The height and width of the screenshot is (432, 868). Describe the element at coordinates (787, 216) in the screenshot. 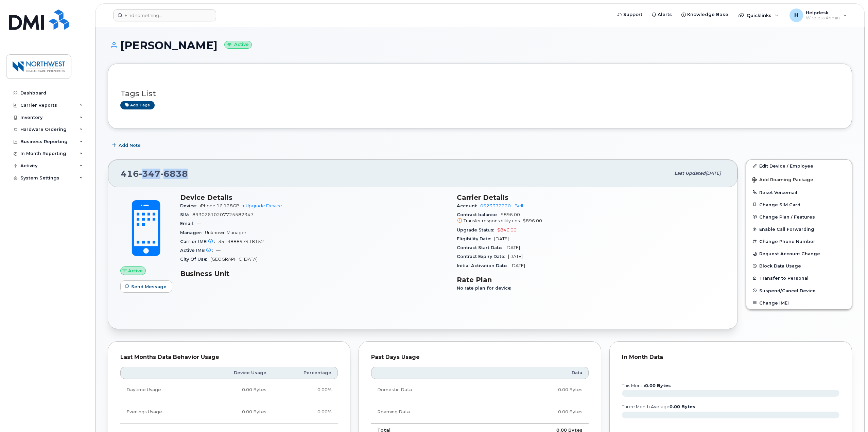

I see `span: Change Plan / Features` at that location.